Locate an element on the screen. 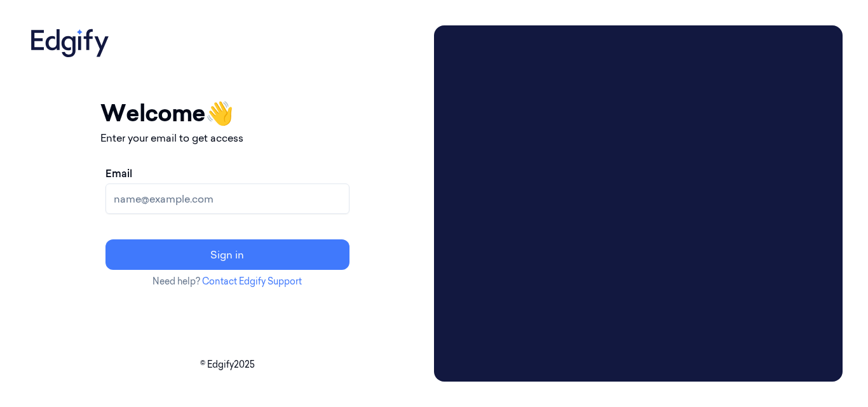 The height and width of the screenshot is (407, 868). p: Enter your email to get access is located at coordinates (228, 138).